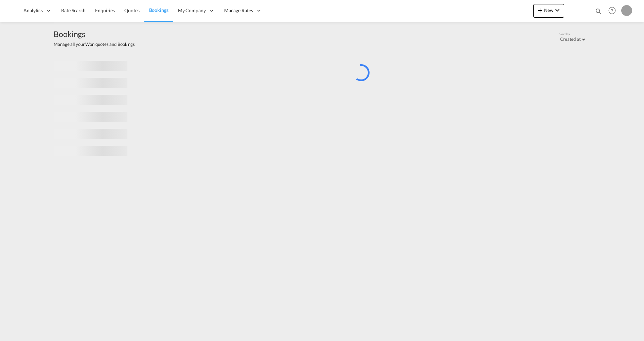  I want to click on span: My Company, so click(192, 11).